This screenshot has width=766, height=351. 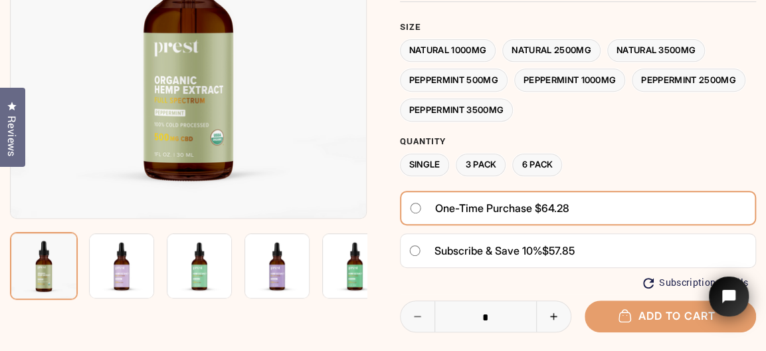 What do you see at coordinates (486, 317) in the screenshot?
I see `input: quantity` at bounding box center [486, 317].